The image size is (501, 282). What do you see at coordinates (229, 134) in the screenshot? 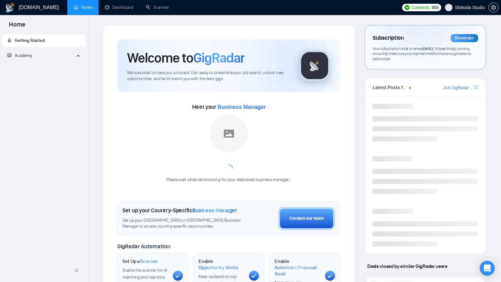
I see `img: placeholder.png` at bounding box center [229, 134].